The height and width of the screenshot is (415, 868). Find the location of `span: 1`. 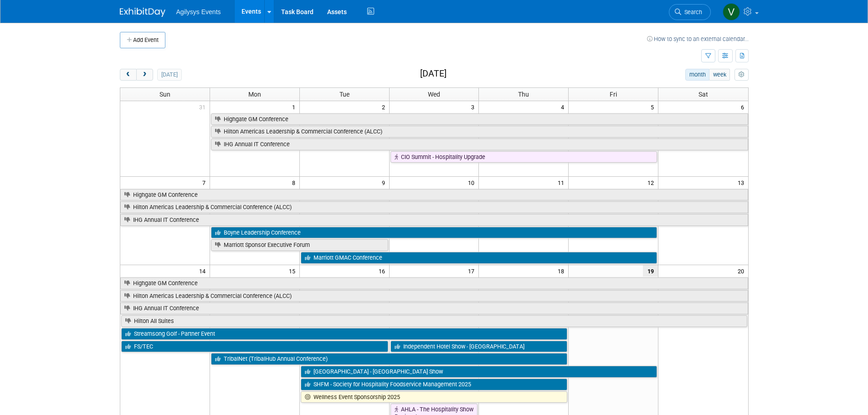

span: 1 is located at coordinates (295, 107).